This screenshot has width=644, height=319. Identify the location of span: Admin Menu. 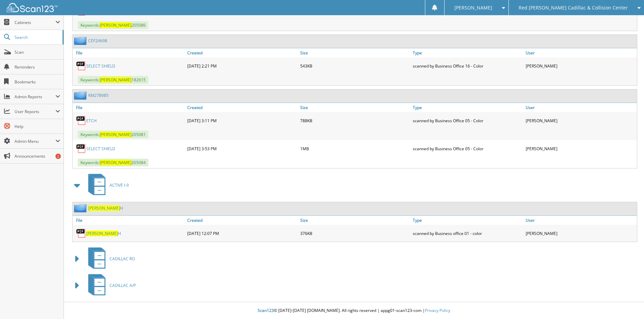
(35, 141).